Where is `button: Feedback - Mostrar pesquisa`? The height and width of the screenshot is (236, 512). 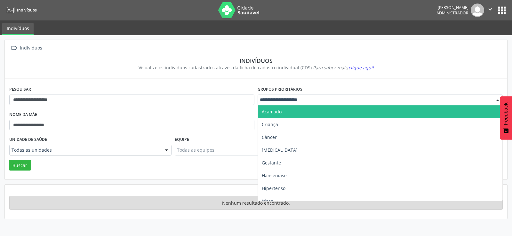 button: Feedback - Mostrar pesquisa is located at coordinates (506, 118).